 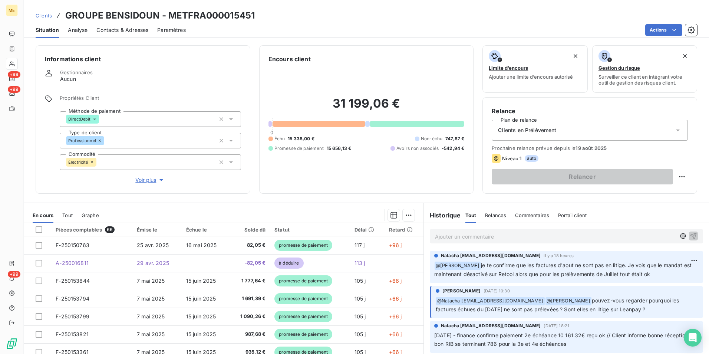 What do you see at coordinates (249, 281) in the screenshot?
I see `span: 1 777,64 €` at bounding box center [249, 281].